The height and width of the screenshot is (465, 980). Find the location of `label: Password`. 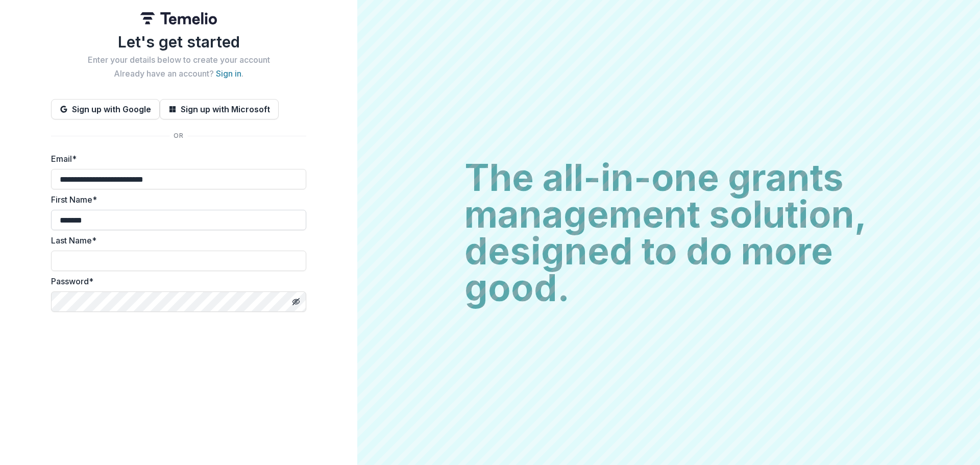

label: Password is located at coordinates (176, 281).